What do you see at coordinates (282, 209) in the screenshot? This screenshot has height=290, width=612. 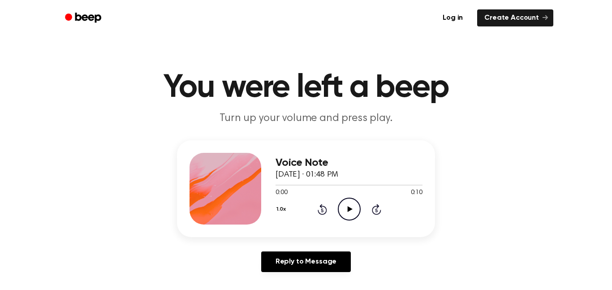 I see `button: 1.0x` at bounding box center [282, 209].